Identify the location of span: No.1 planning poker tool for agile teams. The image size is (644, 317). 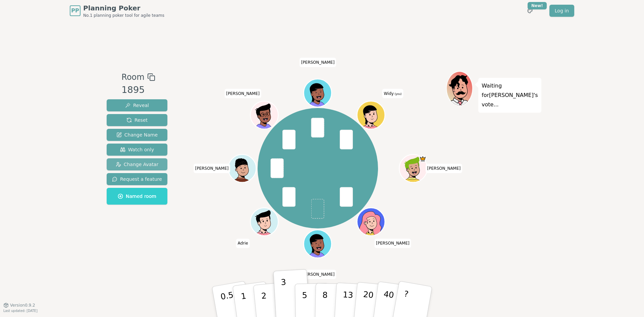
(124, 15).